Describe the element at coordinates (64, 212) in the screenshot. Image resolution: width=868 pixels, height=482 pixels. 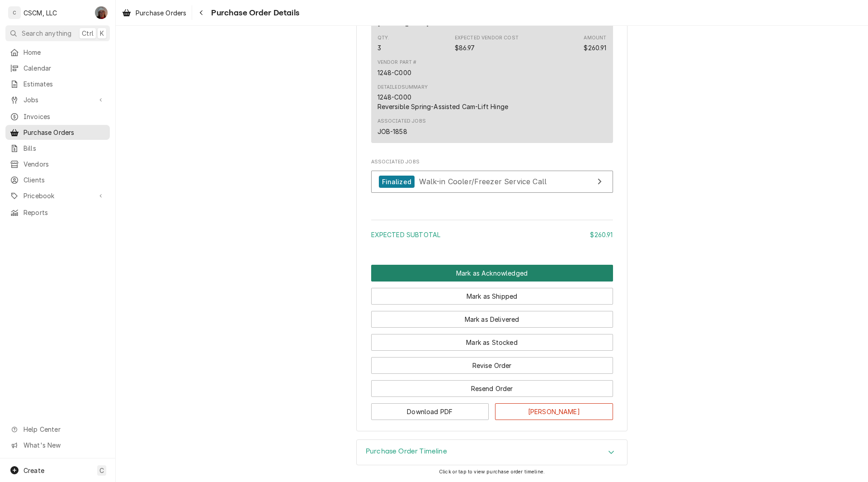
I see `span: Reports` at that location.